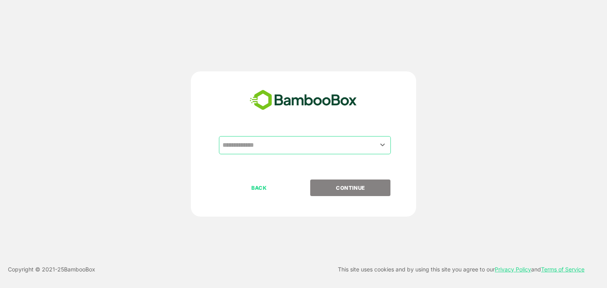 The height and width of the screenshot is (288, 607). What do you see at coordinates (382, 145) in the screenshot?
I see `button: Open` at bounding box center [382, 145].